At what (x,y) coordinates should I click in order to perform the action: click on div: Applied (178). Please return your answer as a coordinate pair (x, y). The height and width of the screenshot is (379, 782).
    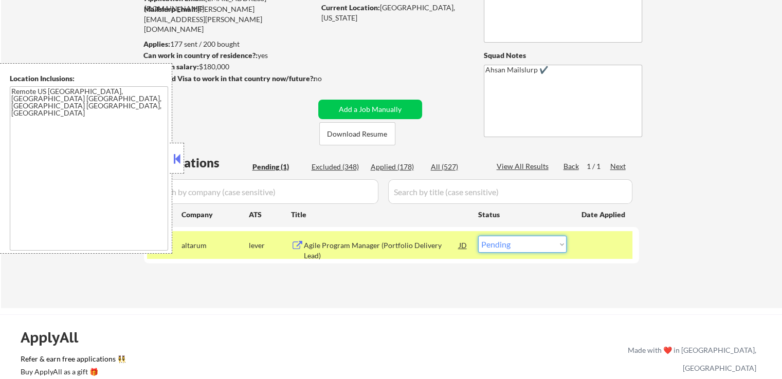
    Looking at the image, I should click on (396, 167).